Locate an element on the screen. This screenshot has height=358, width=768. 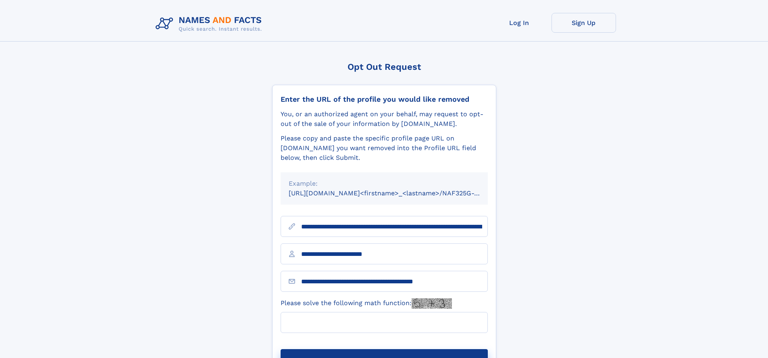
div: Opt Out Request is located at coordinates (384, 67).